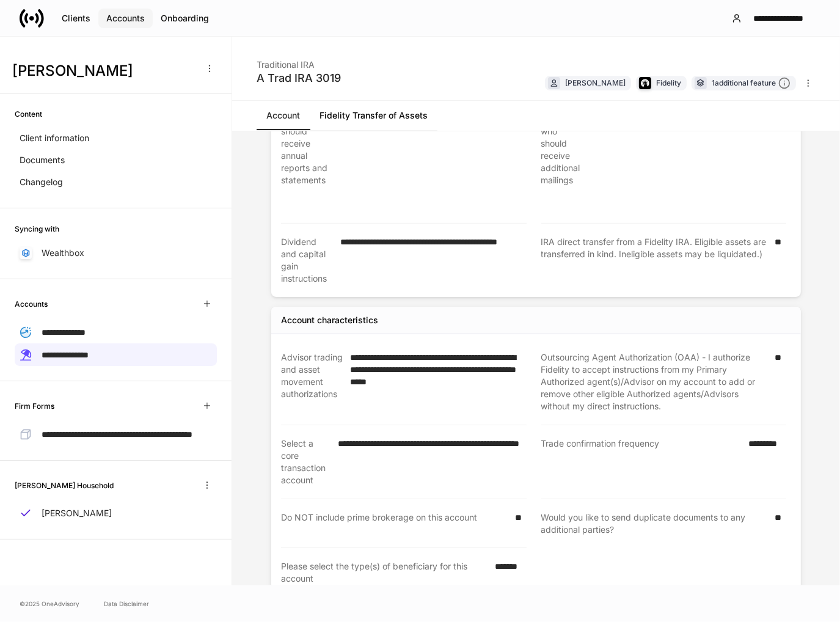 This screenshot has height=622, width=840. What do you see at coordinates (312, 382) in the screenshot?
I see `div: Advisor trading and asset movement authorizations` at bounding box center [312, 382].